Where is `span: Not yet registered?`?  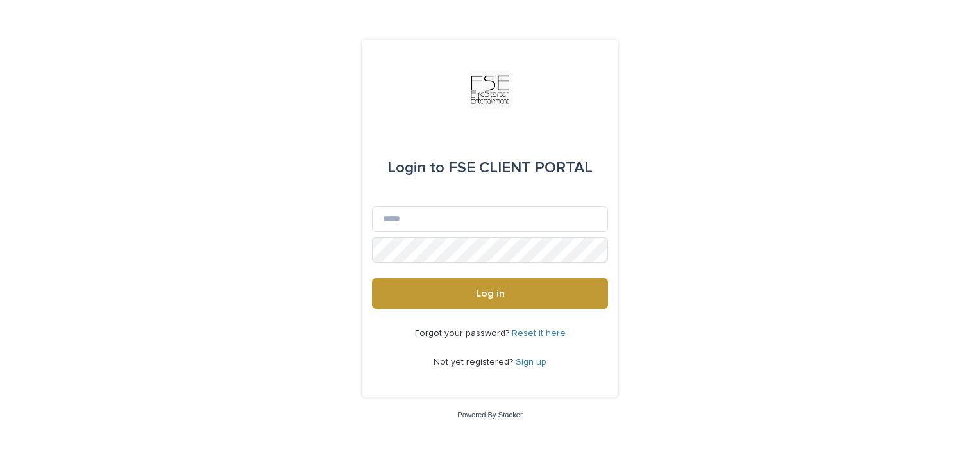
span: Not yet registered? is located at coordinates (474, 362).